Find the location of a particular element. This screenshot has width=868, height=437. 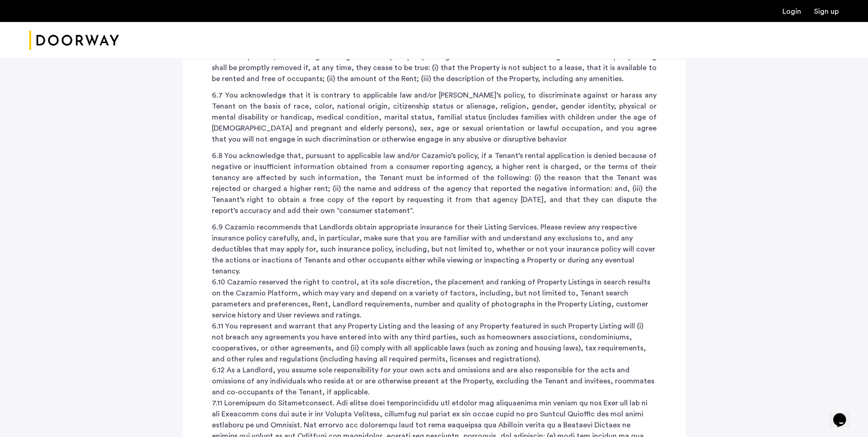

a: Login is located at coordinates (792, 12).